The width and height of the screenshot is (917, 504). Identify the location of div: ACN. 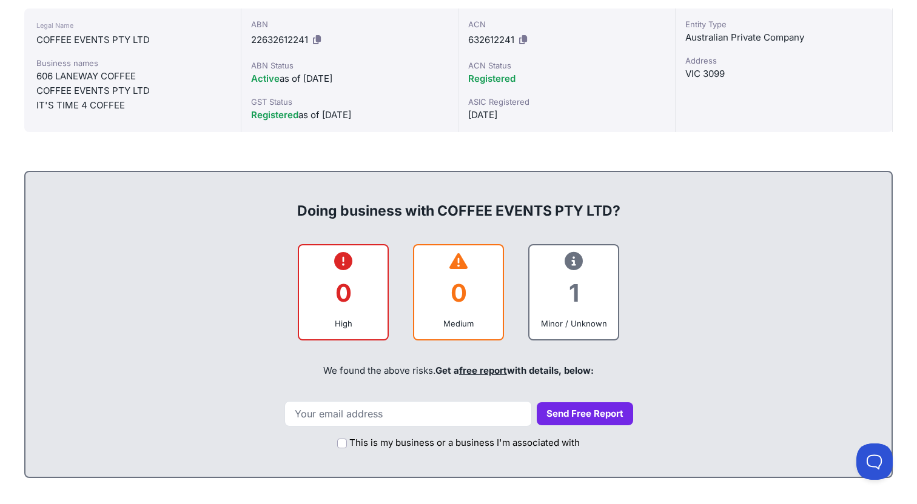
(566, 24).